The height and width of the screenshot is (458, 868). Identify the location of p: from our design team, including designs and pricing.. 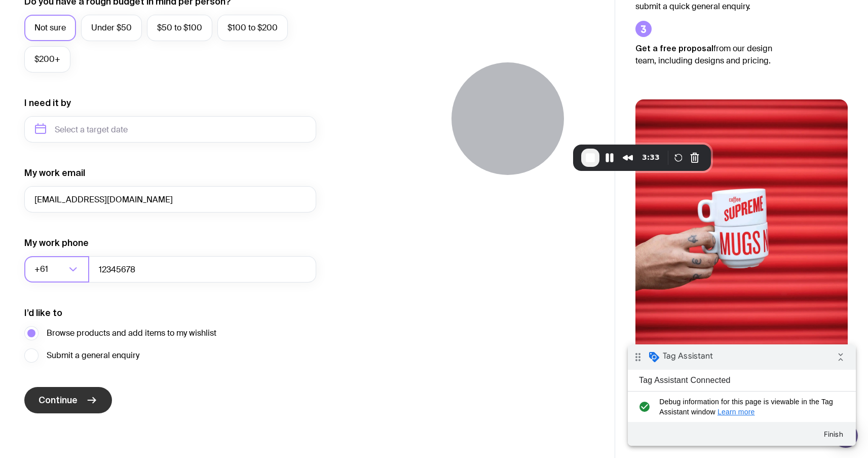
(711, 54).